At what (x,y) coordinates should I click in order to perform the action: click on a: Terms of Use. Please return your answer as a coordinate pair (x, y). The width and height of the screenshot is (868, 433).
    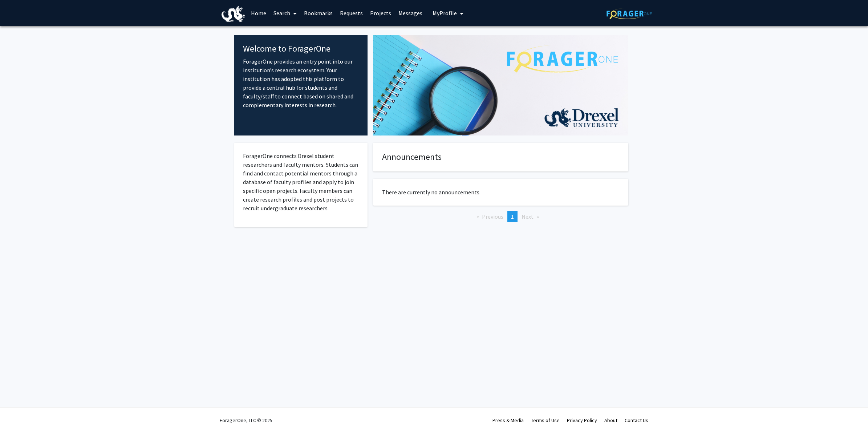
    Looking at the image, I should click on (545, 420).